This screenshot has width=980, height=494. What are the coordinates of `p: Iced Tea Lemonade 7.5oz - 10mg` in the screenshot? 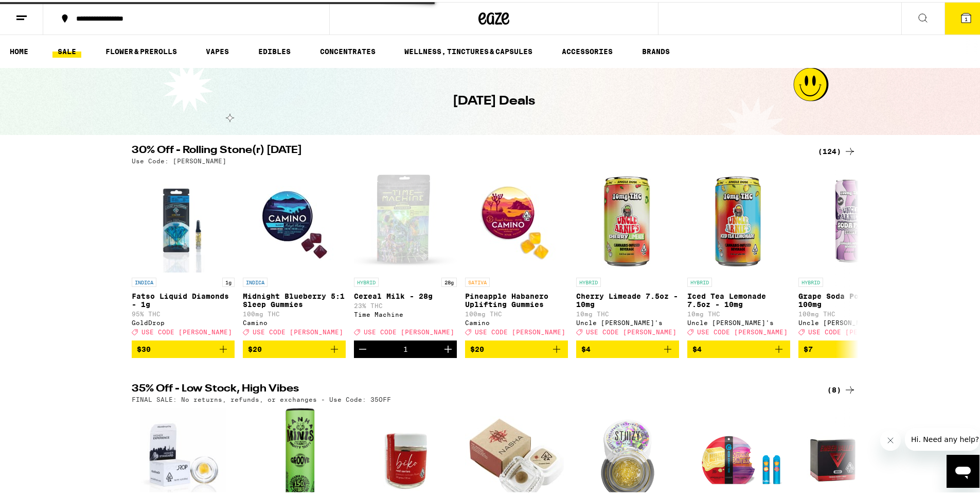 It's located at (739, 298).